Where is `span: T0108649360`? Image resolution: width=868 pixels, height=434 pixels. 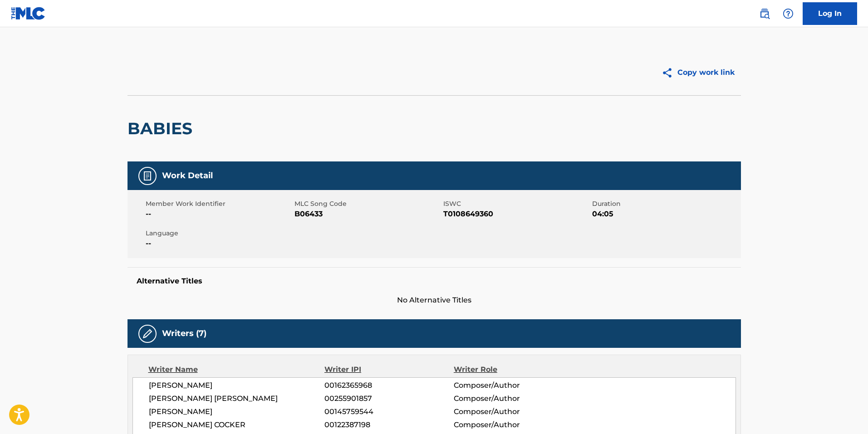 span: T0108649360 is located at coordinates (516, 215).